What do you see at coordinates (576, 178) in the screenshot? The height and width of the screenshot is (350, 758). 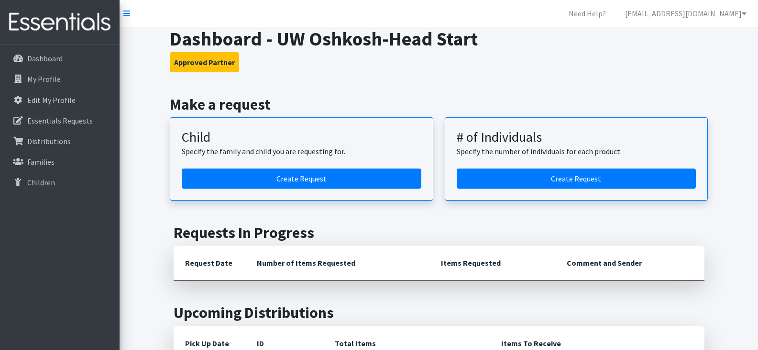 I see `a: Create a request by number of individuals` at bounding box center [576, 178].